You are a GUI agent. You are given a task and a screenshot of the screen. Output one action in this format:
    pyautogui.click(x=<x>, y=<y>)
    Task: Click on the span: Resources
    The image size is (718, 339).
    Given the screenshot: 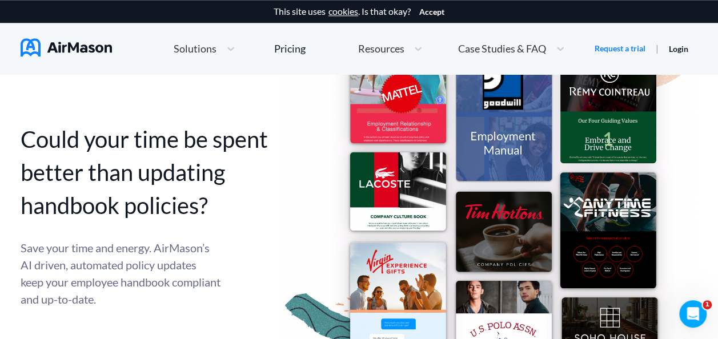 What is the action you would take?
    pyautogui.click(x=381, y=49)
    